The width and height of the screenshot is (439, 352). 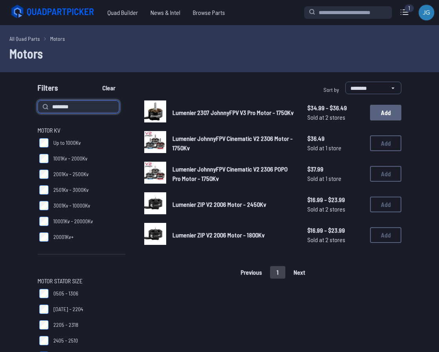 I want to click on span: $36.49, so click(x=336, y=138).